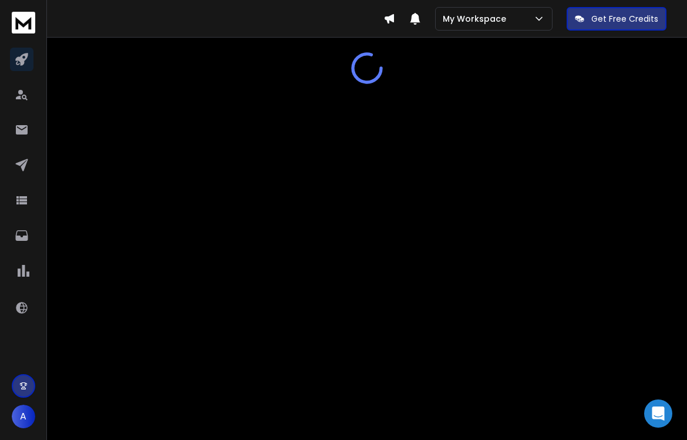 This screenshot has width=687, height=440. I want to click on span: A, so click(23, 416).